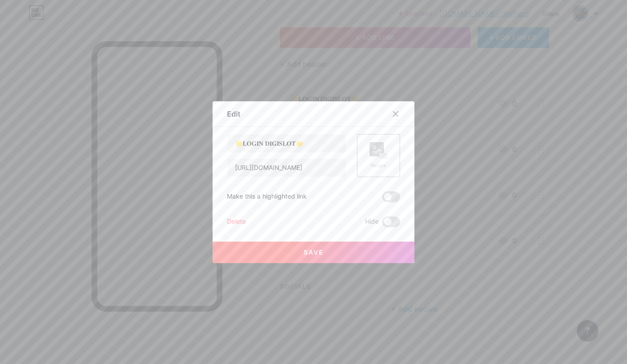 The image size is (627, 364). Describe the element at coordinates (233, 114) in the screenshot. I see `div: Edit` at that location.